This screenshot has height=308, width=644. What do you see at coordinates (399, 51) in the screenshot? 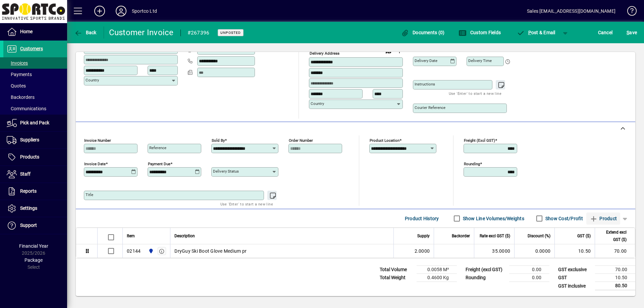
I see `button: Choose address` at bounding box center [399, 51].